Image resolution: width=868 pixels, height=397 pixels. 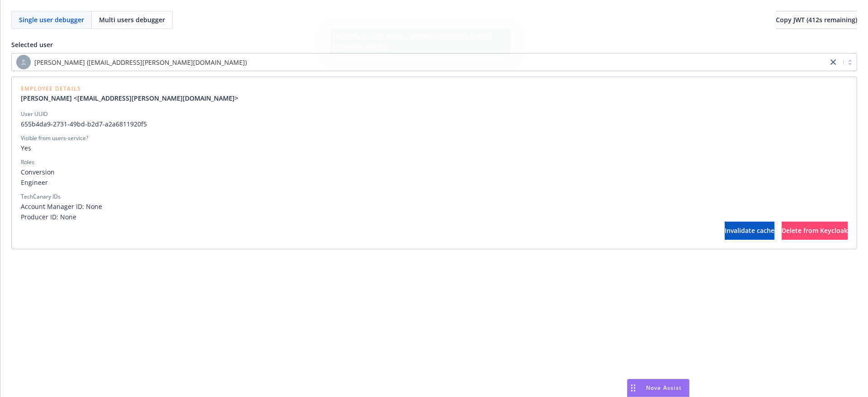 What do you see at coordinates (817, 20) in the screenshot?
I see `button: Copy JWT (412s remaining)` at bounding box center [817, 20].